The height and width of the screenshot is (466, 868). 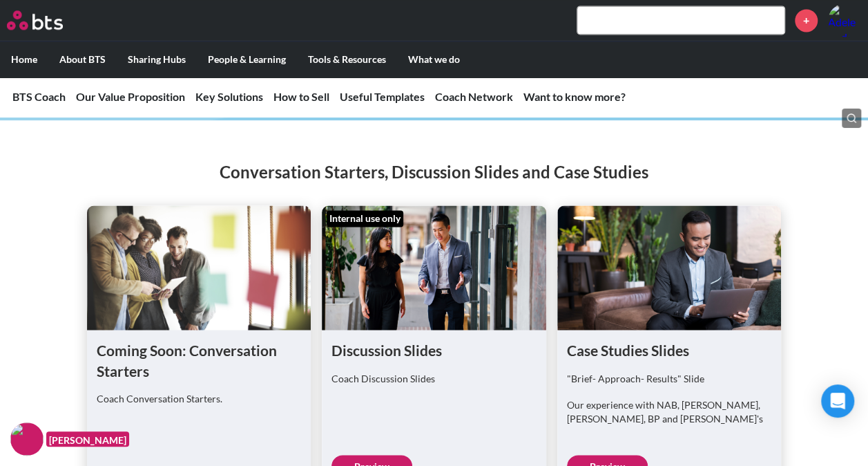 What do you see at coordinates (48, 20) in the screenshot?
I see `a: Go home` at bounding box center [48, 20].